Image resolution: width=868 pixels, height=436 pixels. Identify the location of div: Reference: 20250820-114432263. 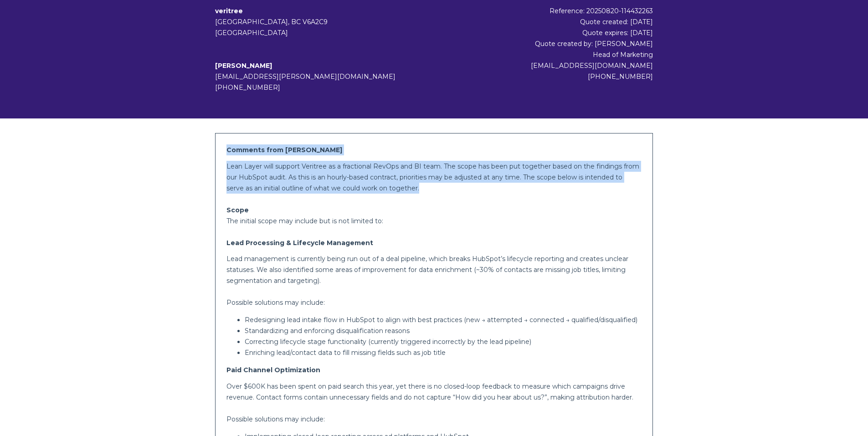
(554, 11).